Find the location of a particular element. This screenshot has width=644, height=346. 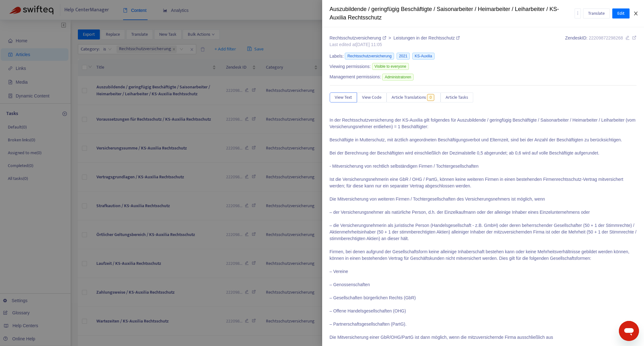

button: View Code is located at coordinates (372, 97).